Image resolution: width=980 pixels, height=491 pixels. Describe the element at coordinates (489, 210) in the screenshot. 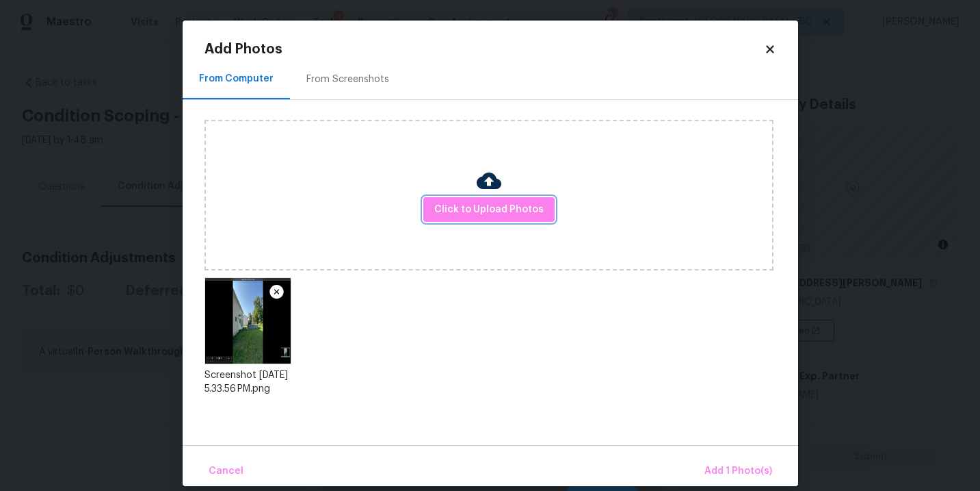

I see `button: Click to Upload Photos` at that location.